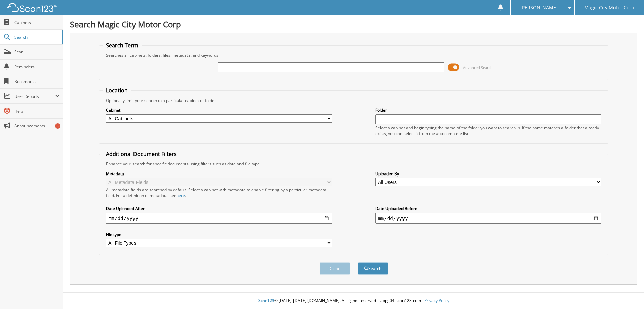 Image resolution: width=644 pixels, height=309 pixels. I want to click on span: Magic City Motor Corp, so click(609, 8).